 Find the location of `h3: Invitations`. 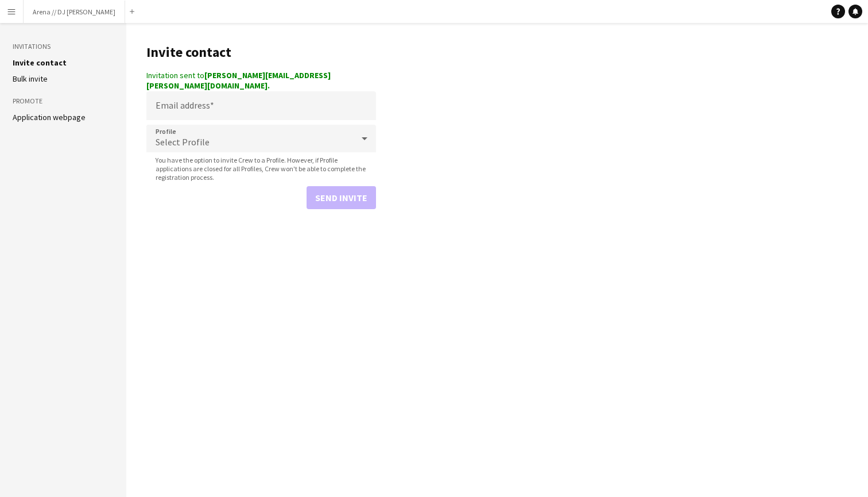

h3: Invitations is located at coordinates (63, 47).